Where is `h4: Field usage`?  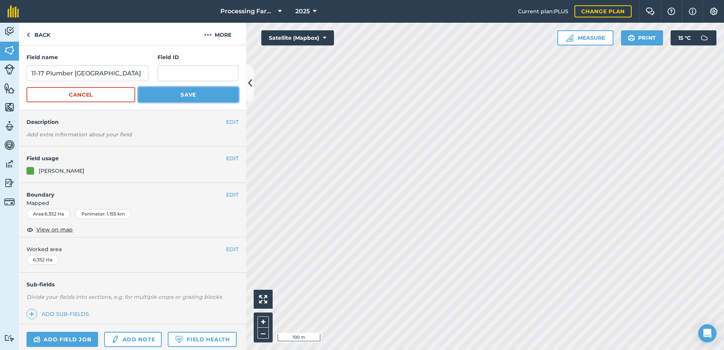
h4: Field usage is located at coordinates (126, 158).